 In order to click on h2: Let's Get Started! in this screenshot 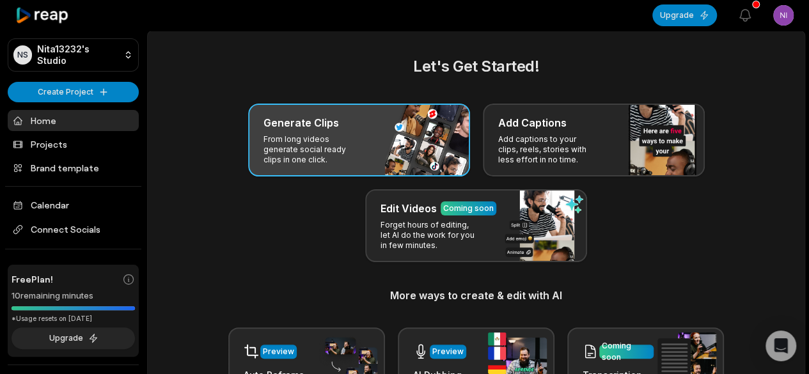, I will do `click(476, 66)`.